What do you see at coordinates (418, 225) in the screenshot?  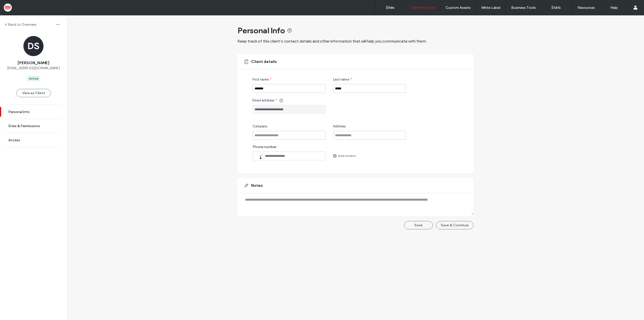 I see `button: Save` at bounding box center [418, 225].